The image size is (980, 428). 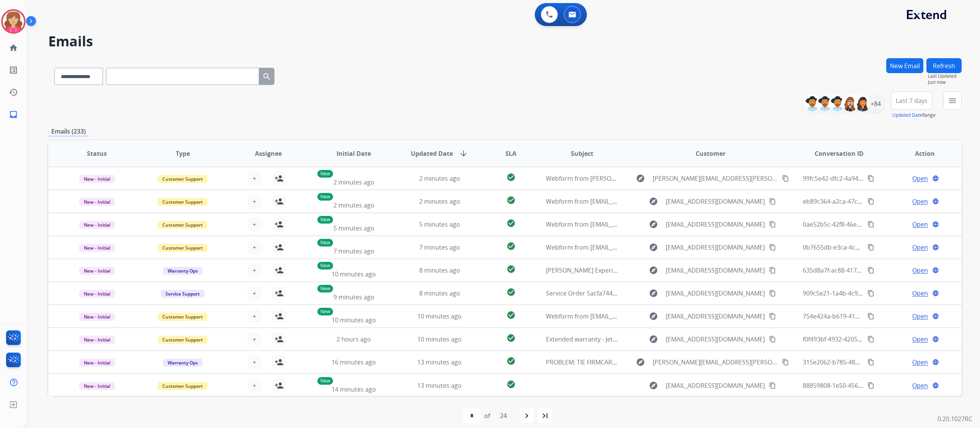 I want to click on span: f0f493bf-4932-4205-a740-d9b4a5fff74c, so click(x=858, y=340).